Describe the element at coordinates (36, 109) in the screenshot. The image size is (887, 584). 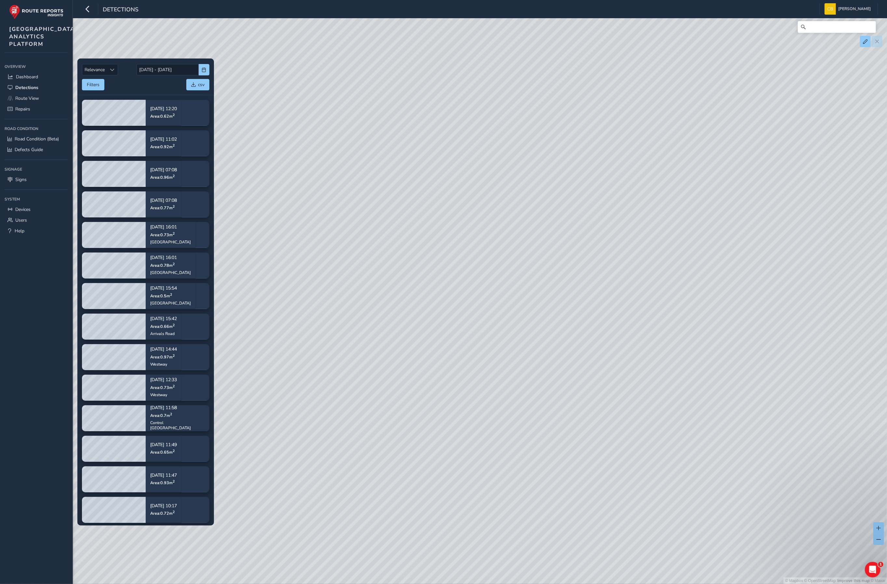
I see `a: Repairs` at that location.